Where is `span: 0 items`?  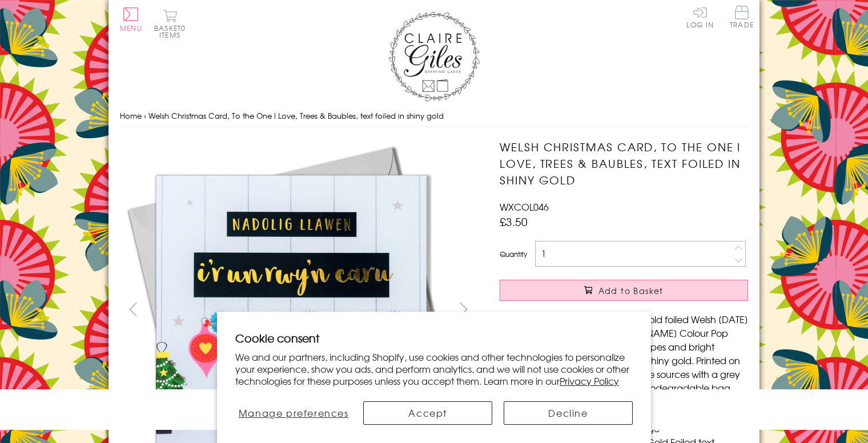
span: 0 items is located at coordinates (172, 32).